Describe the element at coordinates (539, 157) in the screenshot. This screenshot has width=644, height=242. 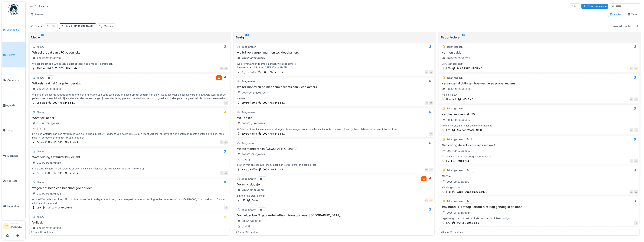
I see `div: TL buis vervangen ter hoogte van molen 4` at that location.